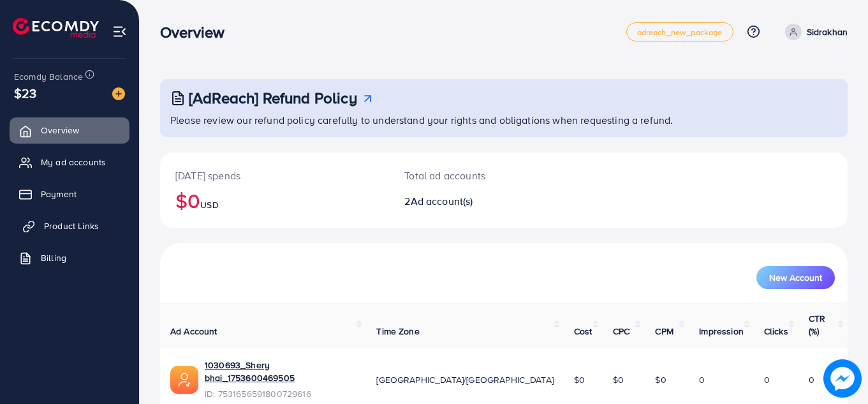 Image resolution: width=868 pixels, height=404 pixels. What do you see at coordinates (664, 331) in the screenshot?
I see `span: CPM` at bounding box center [664, 331].